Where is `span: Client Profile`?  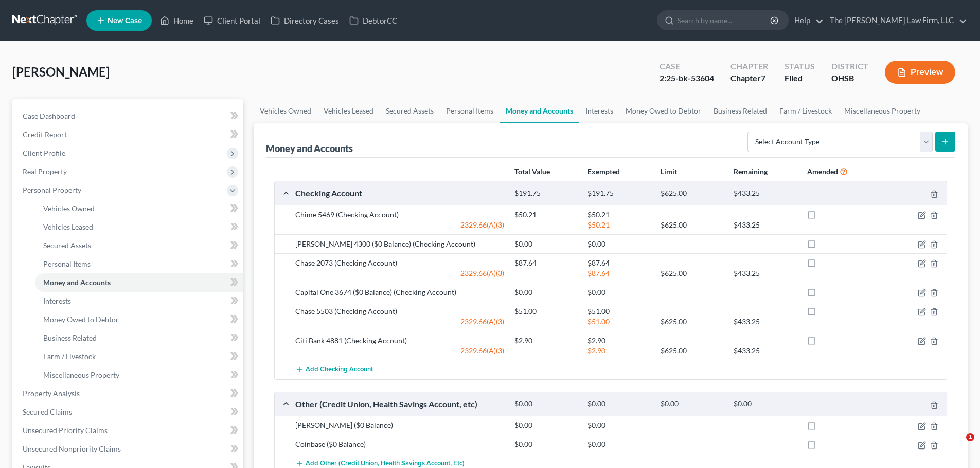
span: Client Profile is located at coordinates (43, 153).